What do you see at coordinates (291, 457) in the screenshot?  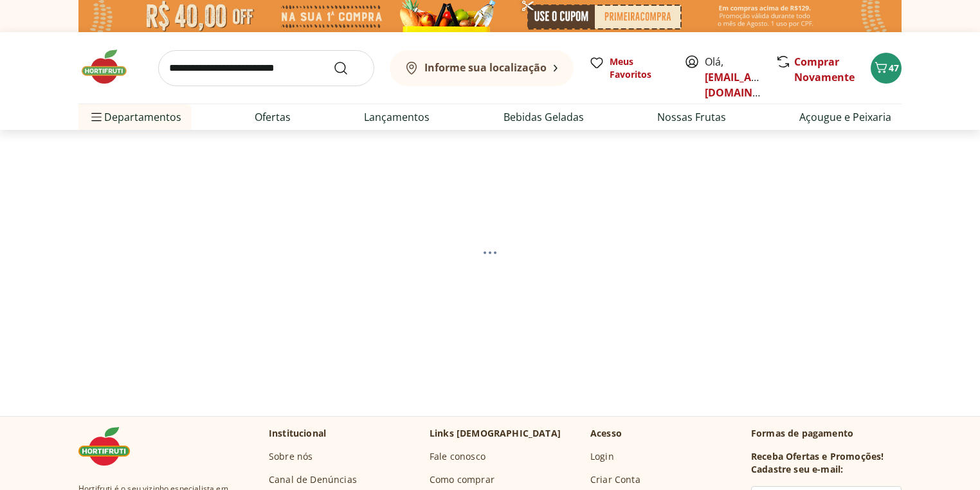 I see `a: Sobre nós` at bounding box center [291, 457].